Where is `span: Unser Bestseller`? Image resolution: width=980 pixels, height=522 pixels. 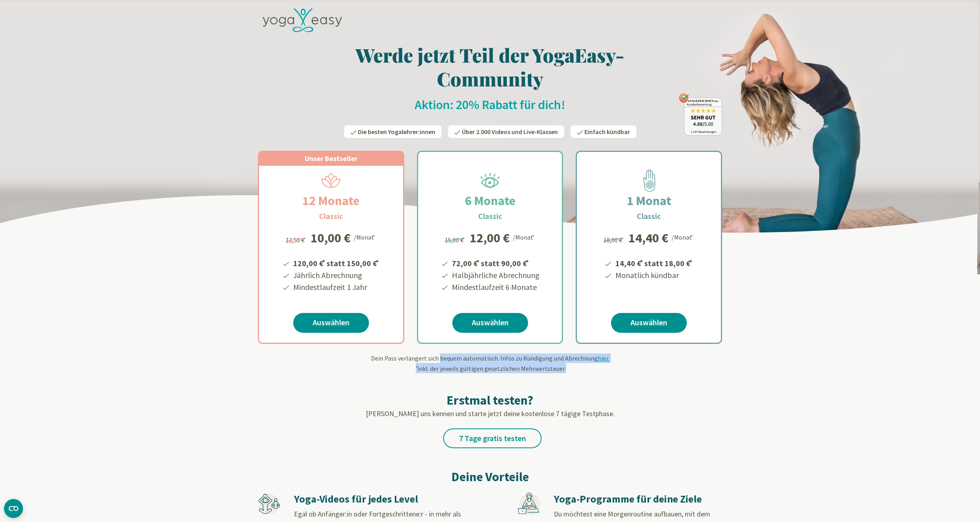
span: Unser Bestseller is located at coordinates (331, 158).